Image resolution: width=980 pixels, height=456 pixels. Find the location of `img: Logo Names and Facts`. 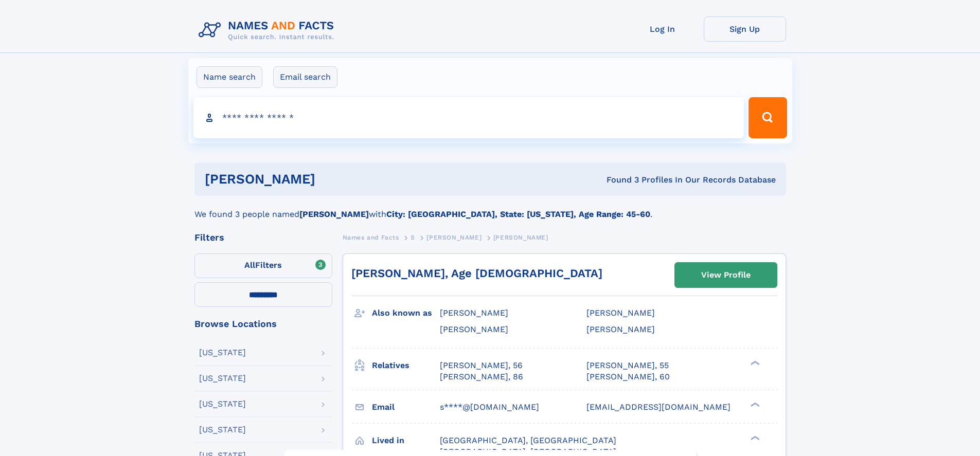

img: Logo Names and Facts is located at coordinates (268, 30).